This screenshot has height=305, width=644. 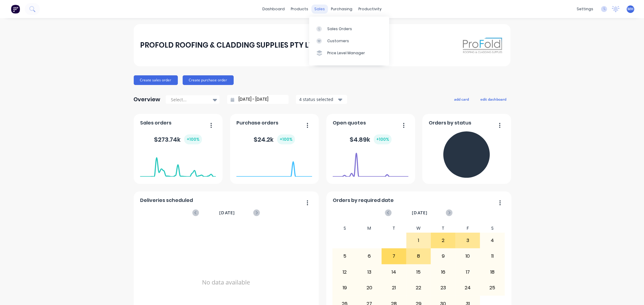 What do you see at coordinates (585, 9) in the screenshot?
I see `div: settings` at bounding box center [585, 9].